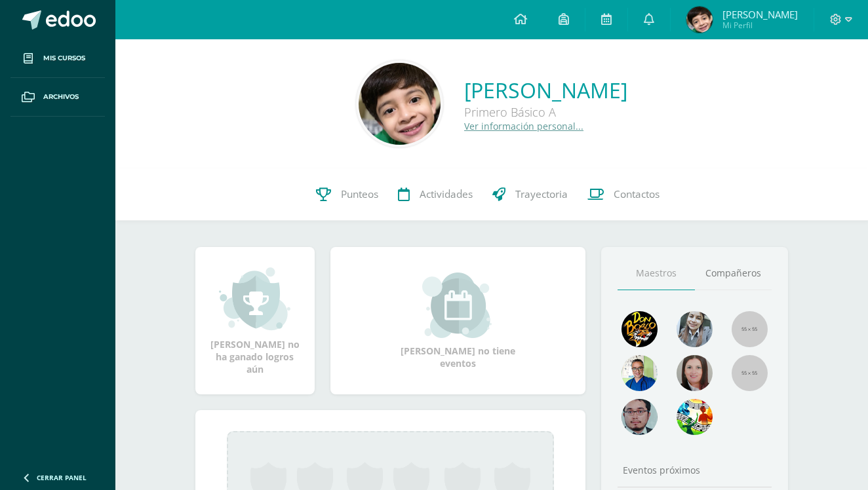 Image resolution: width=868 pixels, height=490 pixels. What do you see at coordinates (639, 373) in the screenshot?
I see `img: 10741f48bcca31577cbcd80b61dad2f3.png` at bounding box center [639, 373].